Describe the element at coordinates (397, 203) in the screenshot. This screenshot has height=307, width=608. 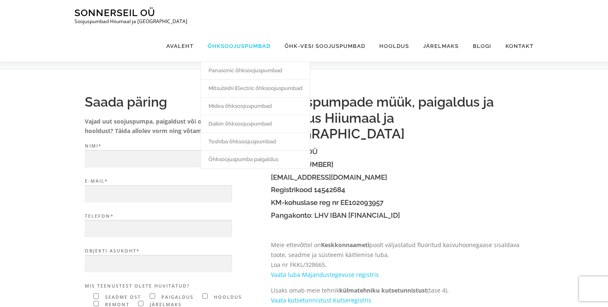
I see `h4: KM-kohuslase reg nr EE102093957` at that location.